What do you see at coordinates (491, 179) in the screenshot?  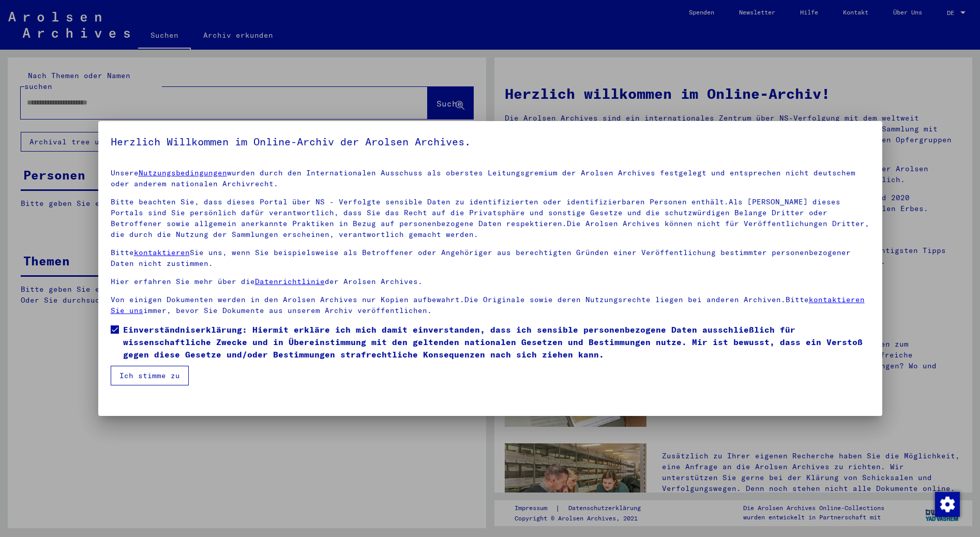 I see `p: Unsere wurden durch den Internationalen Ausschuss als oberstes Leitungsgremium der Arolsen Archiv...` at bounding box center [491, 179].